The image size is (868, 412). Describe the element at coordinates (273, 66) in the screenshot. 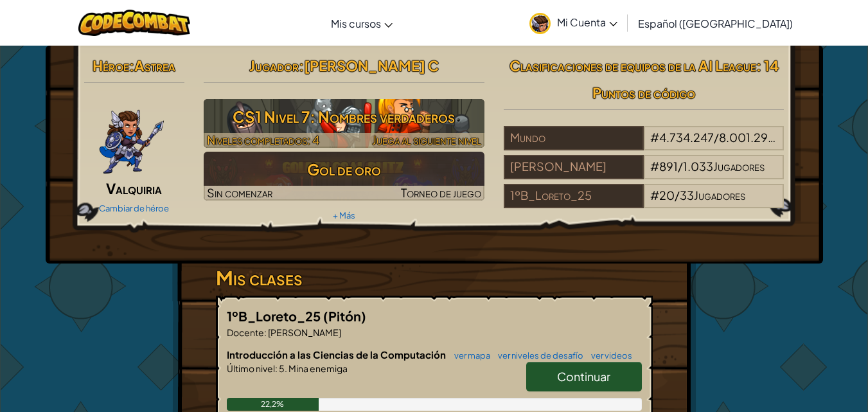

I see `font: Jugador` at that location.